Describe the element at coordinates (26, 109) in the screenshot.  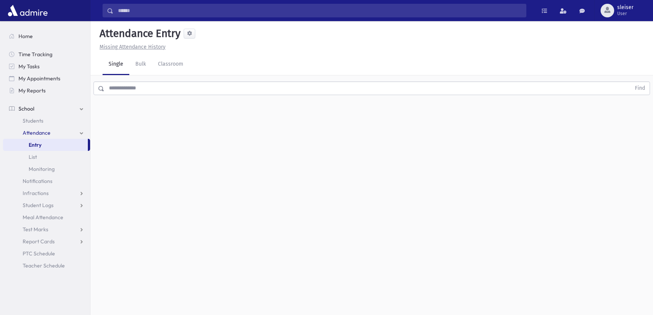
I see `span: School` at that location.